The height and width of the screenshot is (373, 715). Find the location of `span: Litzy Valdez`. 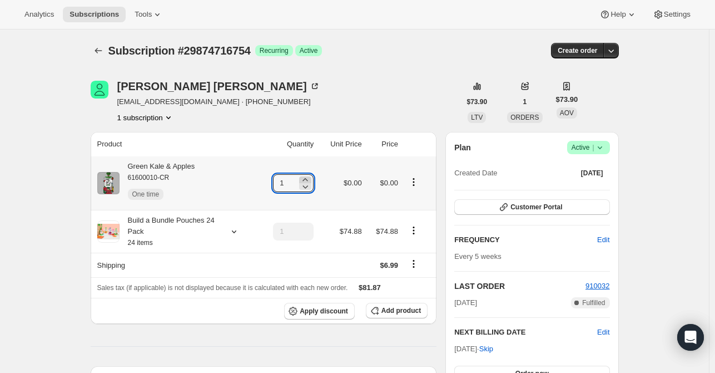

span: Litzy Valdez is located at coordinates (100, 90).